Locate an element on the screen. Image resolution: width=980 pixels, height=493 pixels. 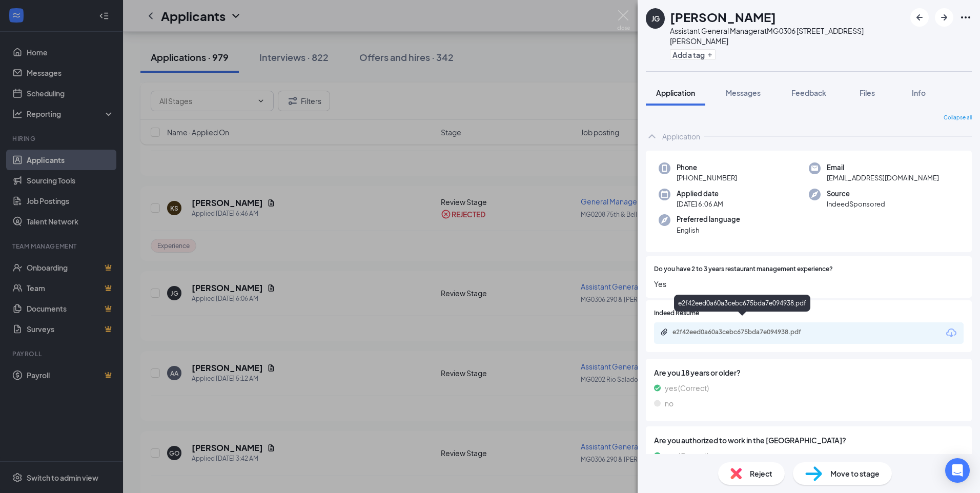
span: Email is located at coordinates (883, 168).